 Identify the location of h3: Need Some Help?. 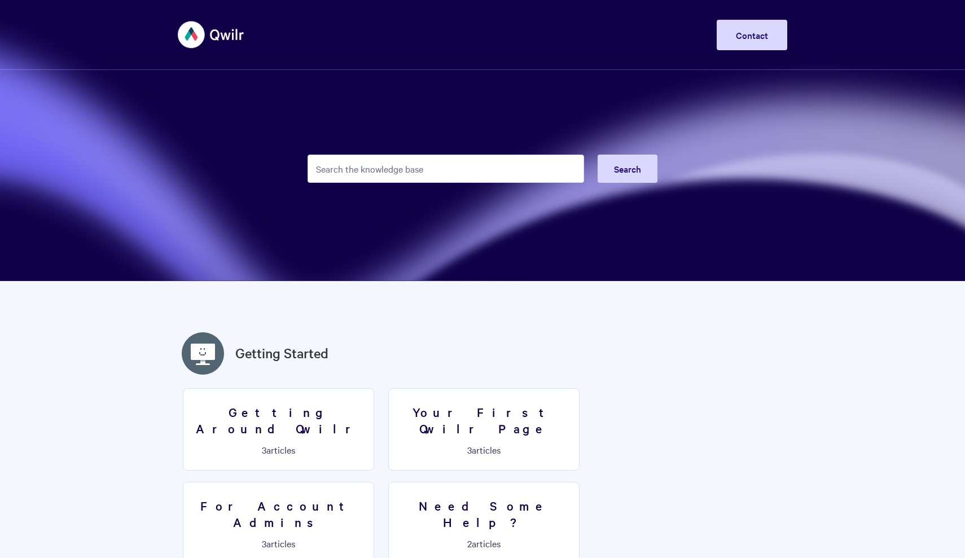
(484, 514).